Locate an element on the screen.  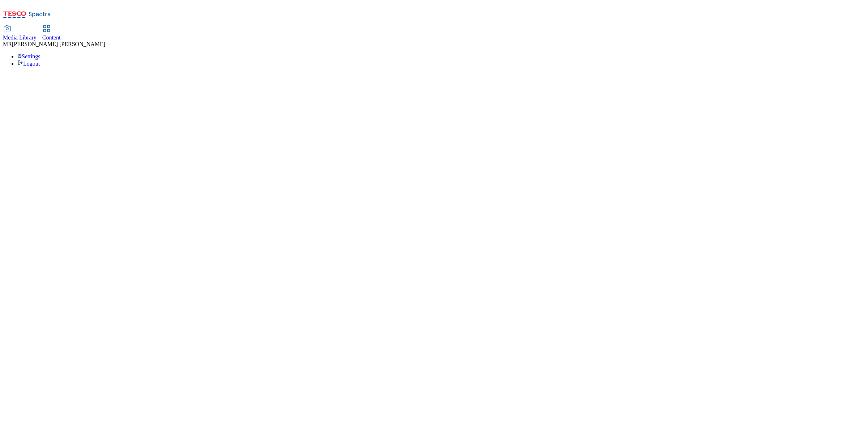
a: Media Library is located at coordinates (19, 33).